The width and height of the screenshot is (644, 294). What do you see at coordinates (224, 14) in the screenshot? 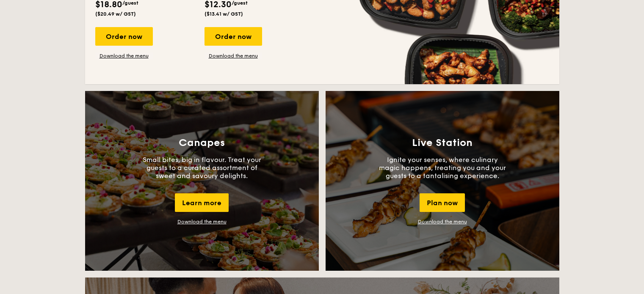
I see `span: ($13.41 w/ GST)` at bounding box center [224, 14].